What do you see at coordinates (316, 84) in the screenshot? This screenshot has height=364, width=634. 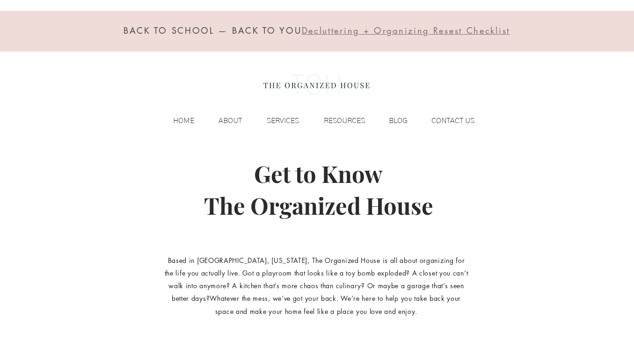 I see `img: the organized house` at bounding box center [316, 84].